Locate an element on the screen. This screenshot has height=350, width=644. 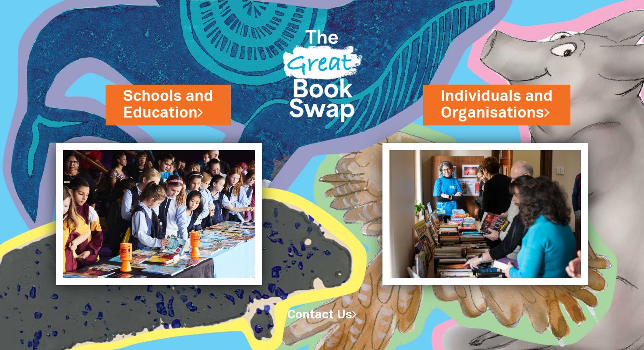
a: Individuals andOrganisations is located at coordinates (497, 105).